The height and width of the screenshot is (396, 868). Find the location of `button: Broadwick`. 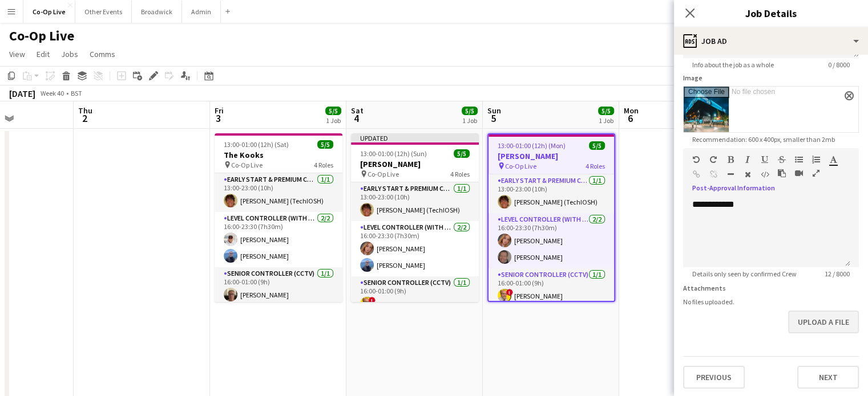

button: Broadwick is located at coordinates (157, 12).